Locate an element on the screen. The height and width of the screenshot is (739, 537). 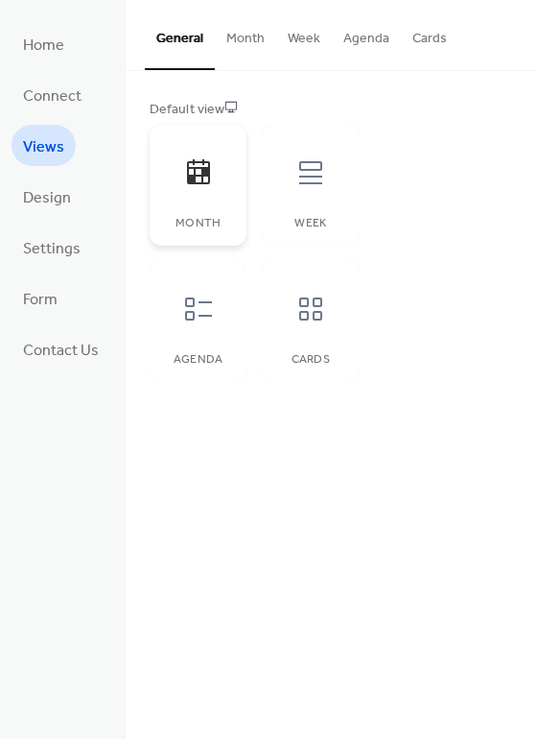
a: Design is located at coordinates (47, 196).